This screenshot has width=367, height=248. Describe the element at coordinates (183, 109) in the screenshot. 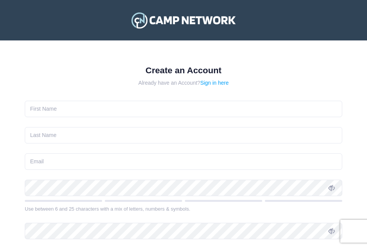

I see `input: First Name` at that location.